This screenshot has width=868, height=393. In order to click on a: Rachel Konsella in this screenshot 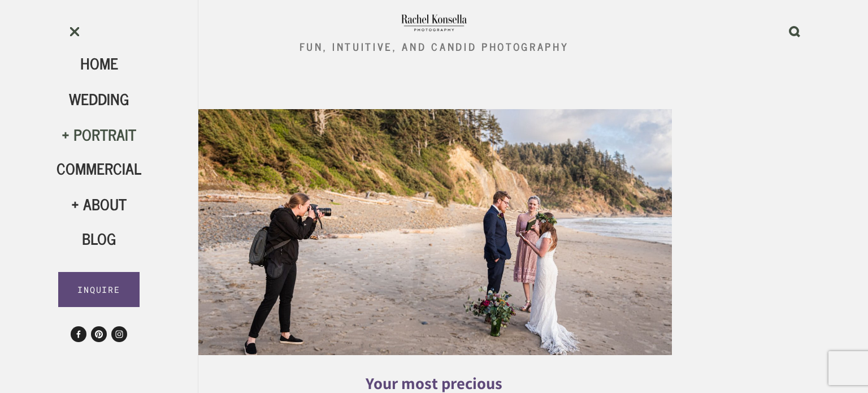, I will do `click(79, 334)`.